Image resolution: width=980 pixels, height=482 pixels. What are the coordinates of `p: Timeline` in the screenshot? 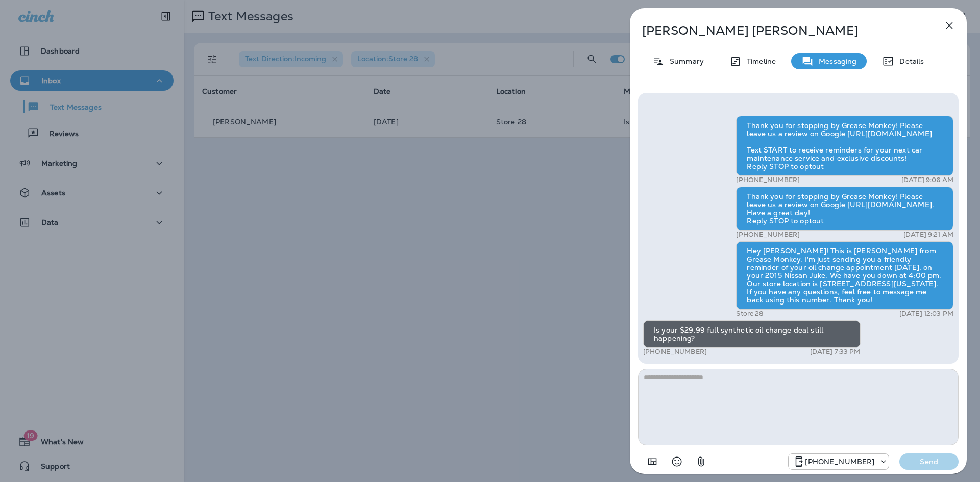 It's located at (758, 61).